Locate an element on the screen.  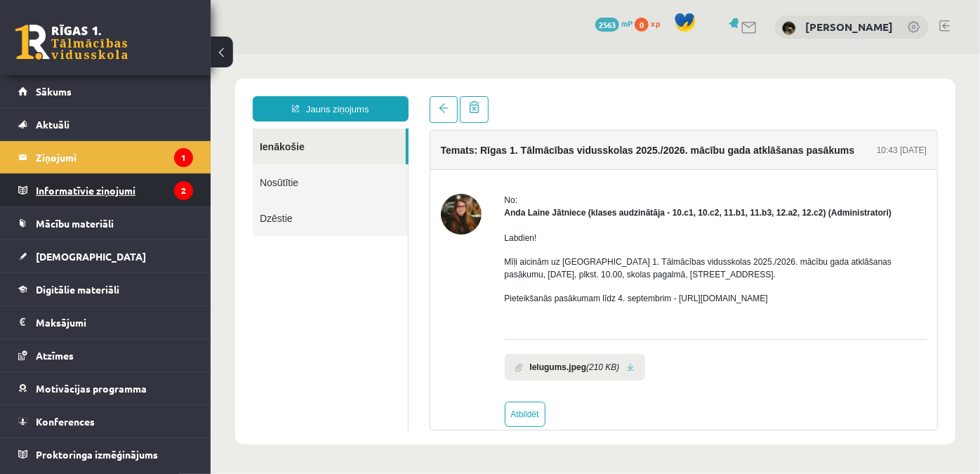
a: Informatīvie ziņojumi2 is located at coordinates (105, 190).